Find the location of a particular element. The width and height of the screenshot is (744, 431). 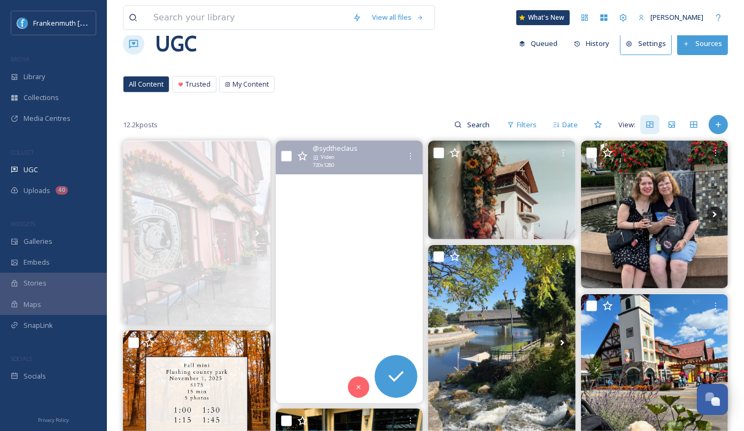

span: 12.2k posts is located at coordinates (140, 125).